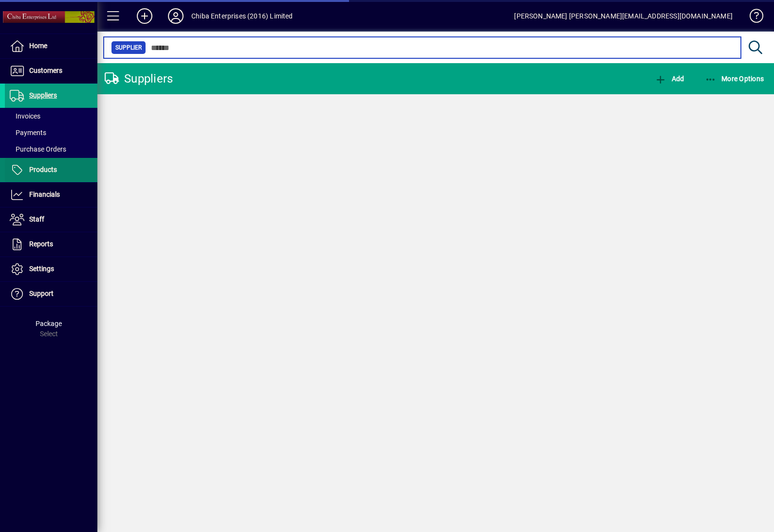 This screenshot has width=774, height=532. What do you see at coordinates (51, 245) in the screenshot?
I see `a: Reports` at bounding box center [51, 245].